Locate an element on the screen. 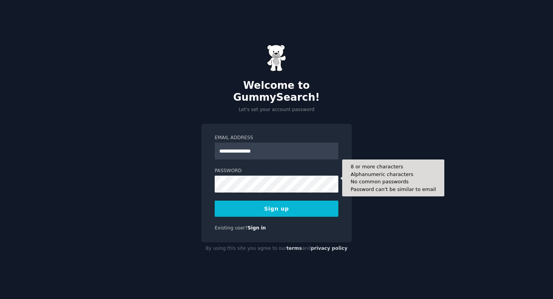 Image resolution: width=553 pixels, height=299 pixels. label: Email Address is located at coordinates (277, 138).